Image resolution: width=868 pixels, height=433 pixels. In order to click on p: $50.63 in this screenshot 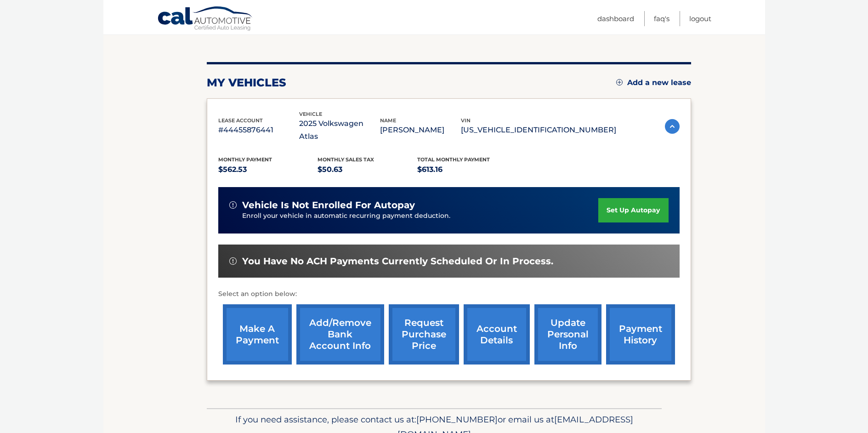, I will do `click(367, 170)`.